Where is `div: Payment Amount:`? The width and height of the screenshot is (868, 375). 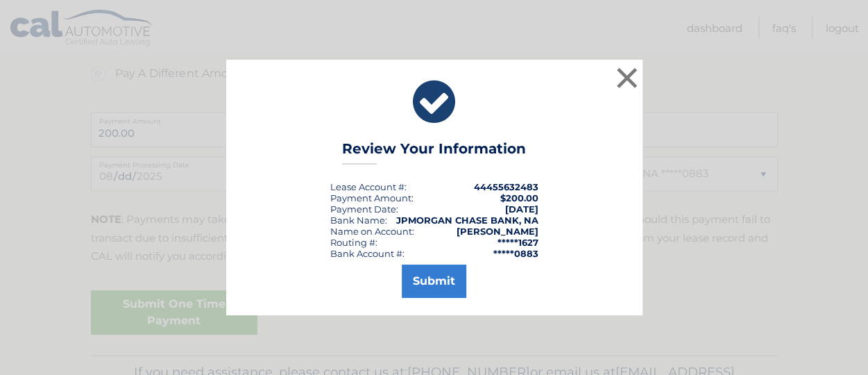
div: Payment Amount: is located at coordinates (372, 198).